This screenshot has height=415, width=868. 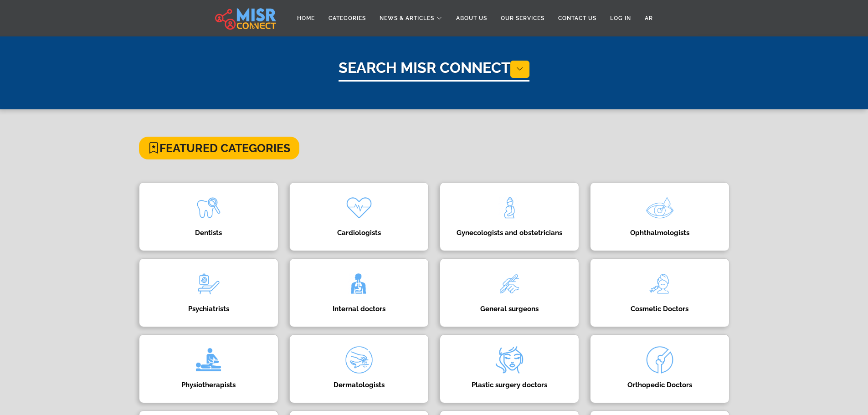 What do you see at coordinates (509, 385) in the screenshot?
I see `h4: Plastic surgery doctors` at bounding box center [509, 385].